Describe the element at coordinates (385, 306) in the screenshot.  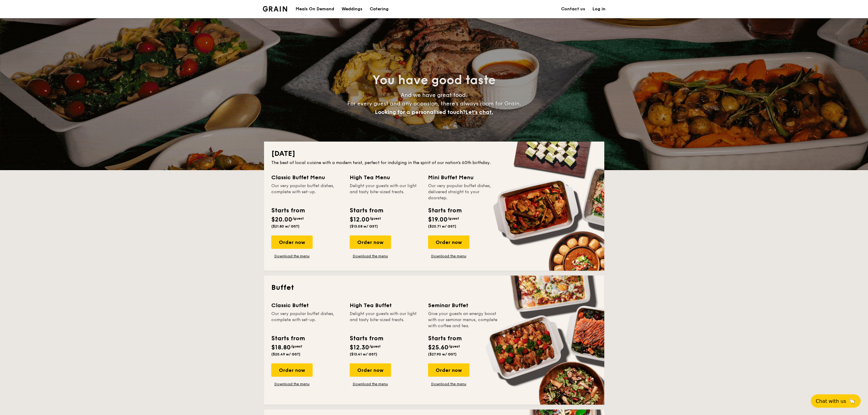
I see `div: High Tea Buffet` at that location.